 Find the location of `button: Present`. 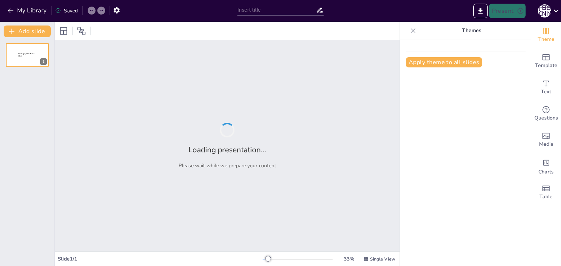

button: Present is located at coordinates (507, 11).